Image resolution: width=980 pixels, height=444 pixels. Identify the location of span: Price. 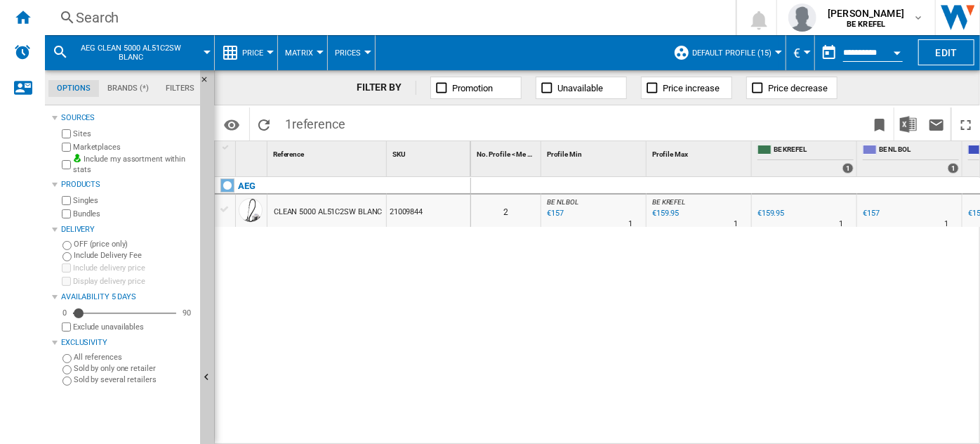
(253, 53).